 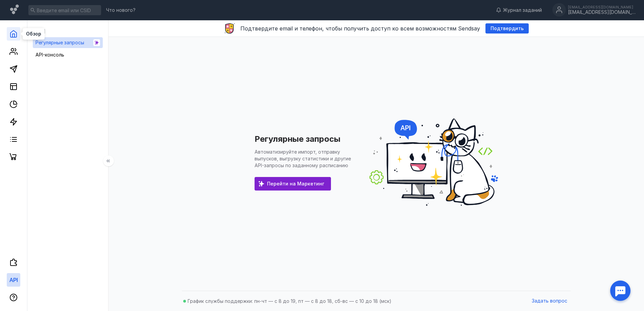 What do you see at coordinates (519, 10) in the screenshot?
I see `a: Журнал заданий` at bounding box center [519, 10].